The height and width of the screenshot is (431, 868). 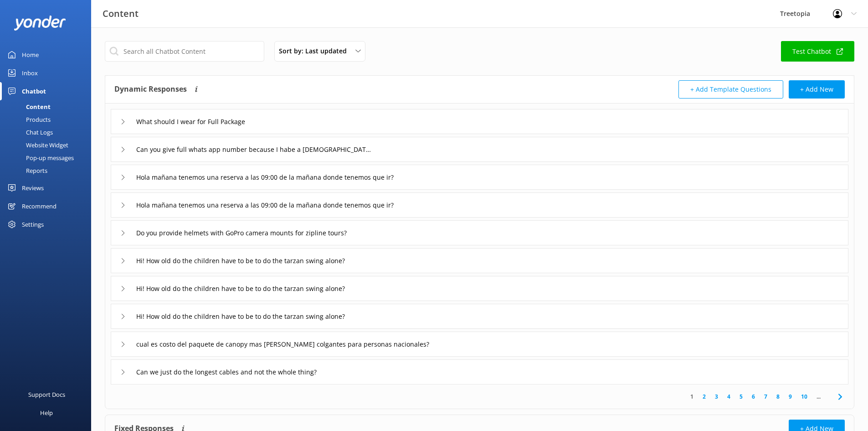 What do you see at coordinates (716, 396) in the screenshot?
I see `a: 3` at bounding box center [716, 396].